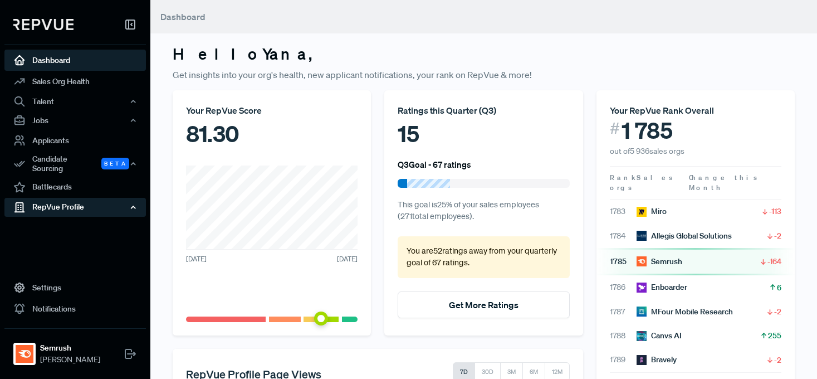  I want to click on span: 1785, so click(623, 261).